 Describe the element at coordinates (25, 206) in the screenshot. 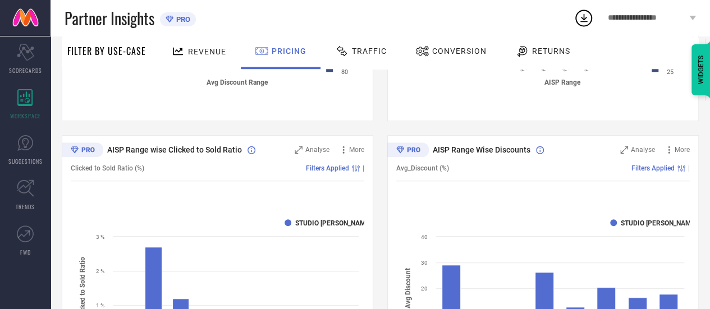

I see `span: TRENDS` at that location.